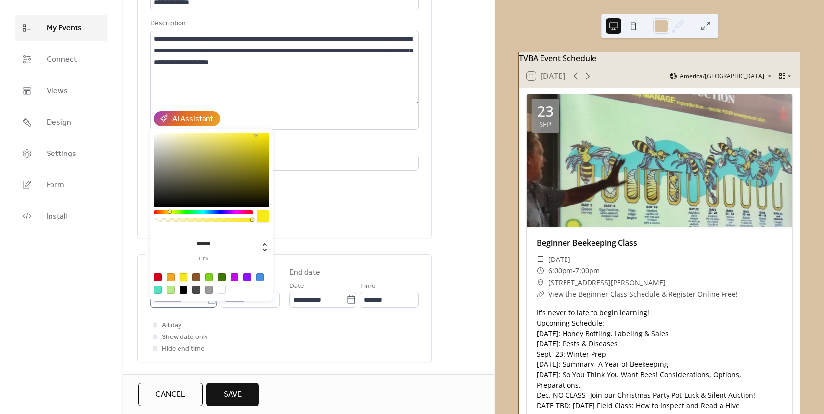  Describe the element at coordinates (260, 277) in the screenshot. I see `div: #4A90E2` at that location.